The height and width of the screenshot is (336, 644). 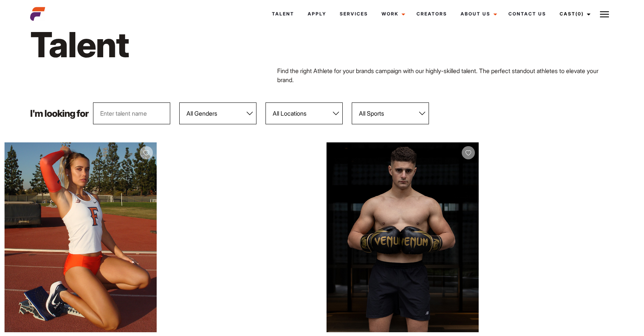 I want to click on a: Contact Us, so click(x=527, y=14).